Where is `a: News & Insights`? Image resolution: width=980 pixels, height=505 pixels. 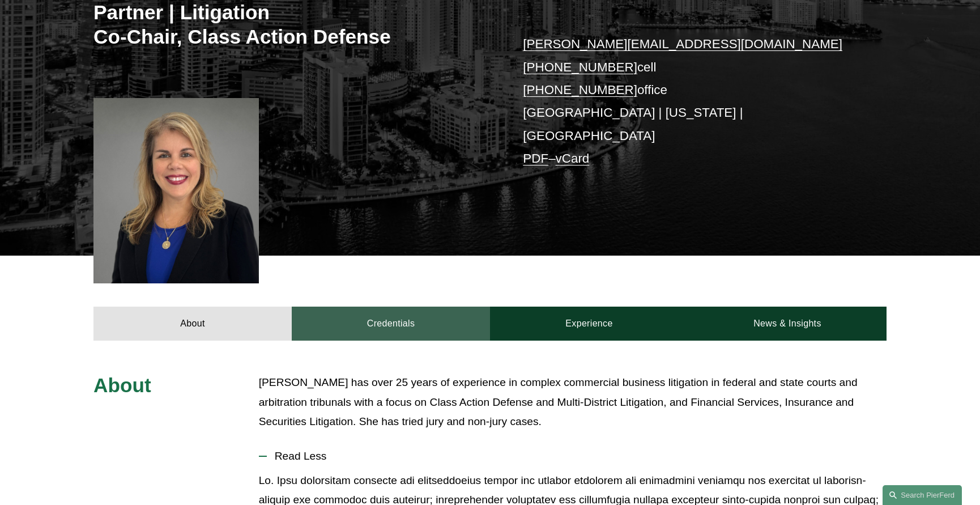
a: News & Insights is located at coordinates (787, 323).